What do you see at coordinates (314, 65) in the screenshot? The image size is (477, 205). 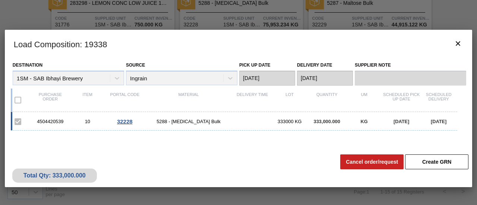 I see `label: Delivery Date` at bounding box center [314, 65].